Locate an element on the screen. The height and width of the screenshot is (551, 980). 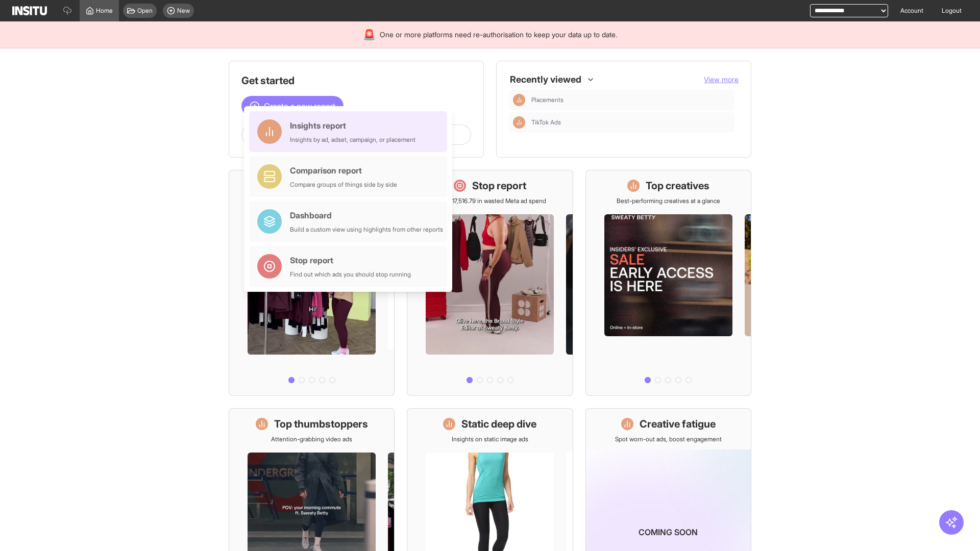
div: Insights by ad, adset, campaign, or placement is located at coordinates (353, 140).